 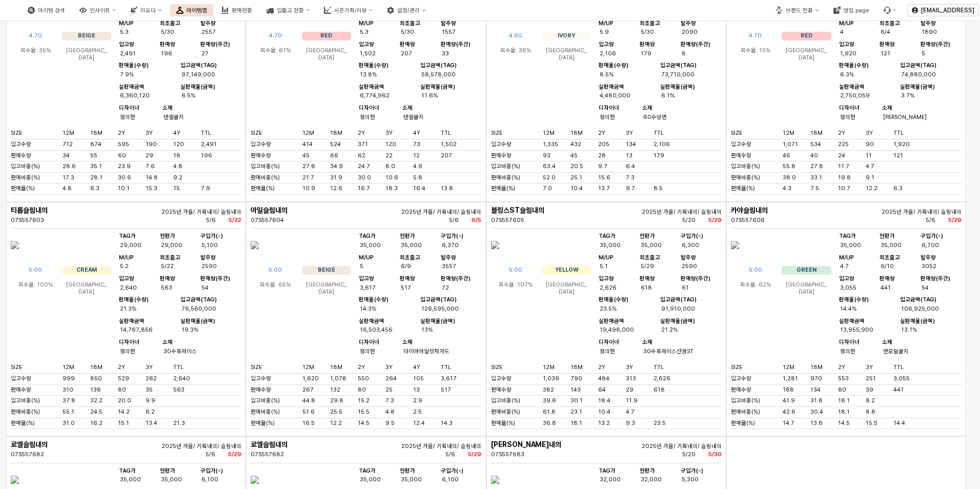 What do you see at coordinates (405, 10) in the screenshot?
I see `button: 설정/관리` at bounding box center [405, 10].